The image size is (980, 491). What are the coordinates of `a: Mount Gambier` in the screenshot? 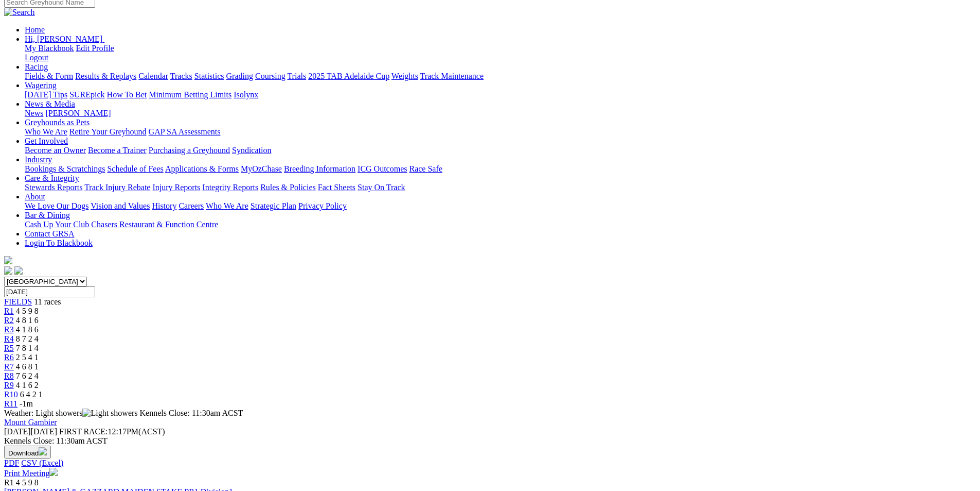 It's located at (30, 422).